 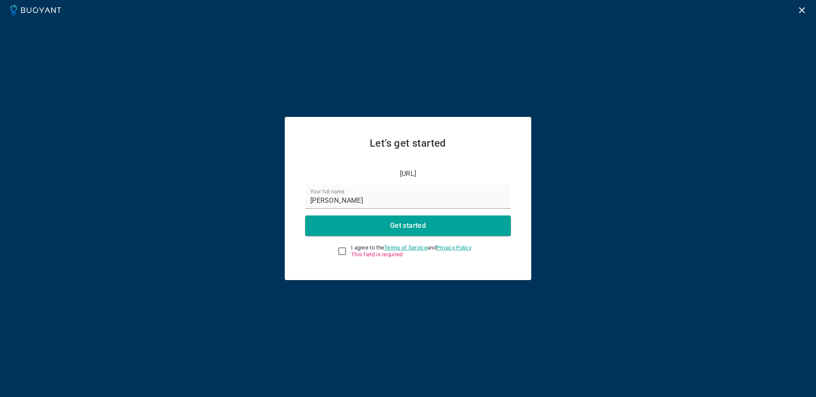 I want to click on h4: Get started, so click(x=408, y=226).